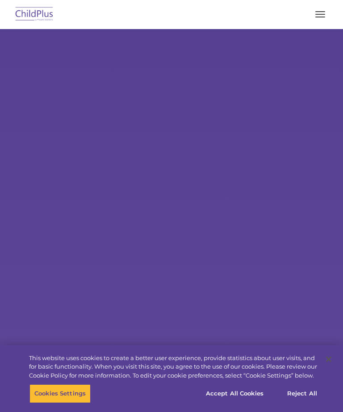  Describe the element at coordinates (34, 14) in the screenshot. I see `img: ChildPlus by Procare Solutions` at that location.